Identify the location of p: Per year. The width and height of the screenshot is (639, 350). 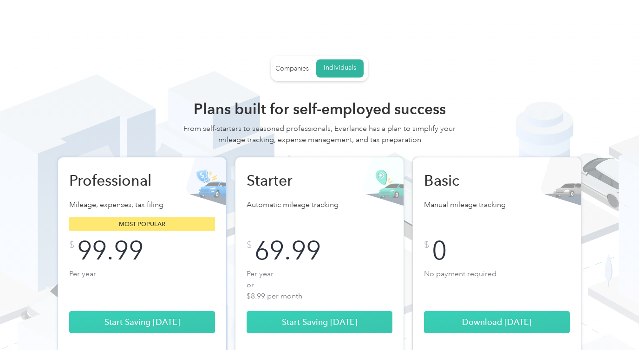
(142, 284).